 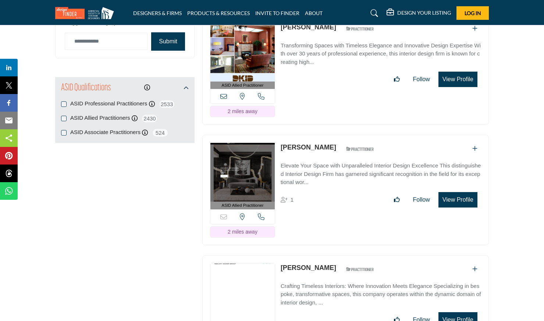 I want to click on a: INVITE TO FINDER, so click(x=277, y=13).